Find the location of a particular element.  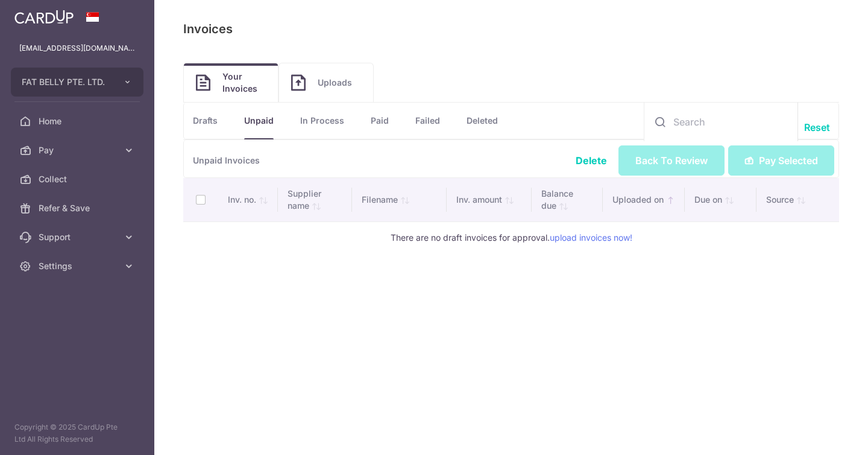

span: Refer & Save is located at coordinates (78, 208).